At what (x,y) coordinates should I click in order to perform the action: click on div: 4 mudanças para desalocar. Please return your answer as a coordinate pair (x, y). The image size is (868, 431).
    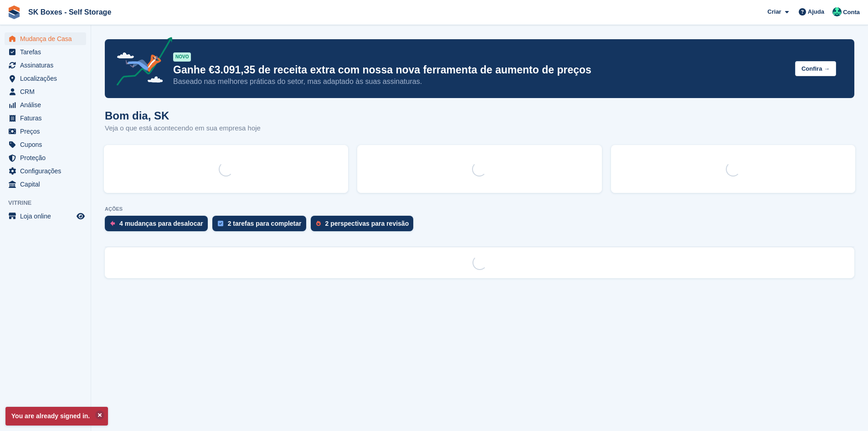
    Looking at the image, I should click on (161, 223).